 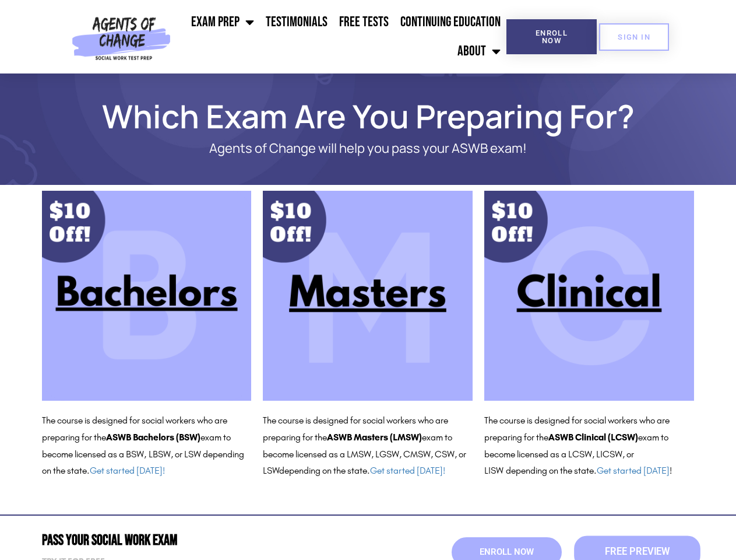 I want to click on nav: Menu, so click(x=341, y=37).